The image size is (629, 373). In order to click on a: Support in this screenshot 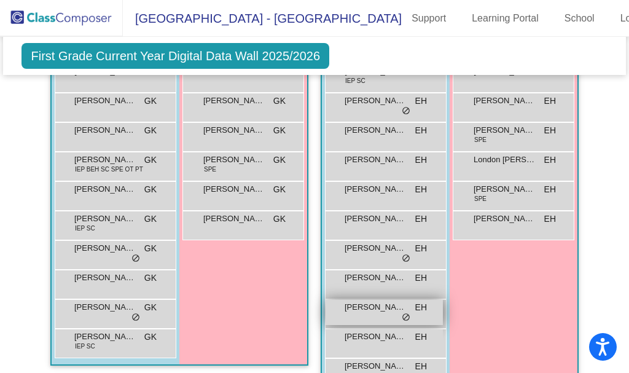, I will do `click(429, 18)`.